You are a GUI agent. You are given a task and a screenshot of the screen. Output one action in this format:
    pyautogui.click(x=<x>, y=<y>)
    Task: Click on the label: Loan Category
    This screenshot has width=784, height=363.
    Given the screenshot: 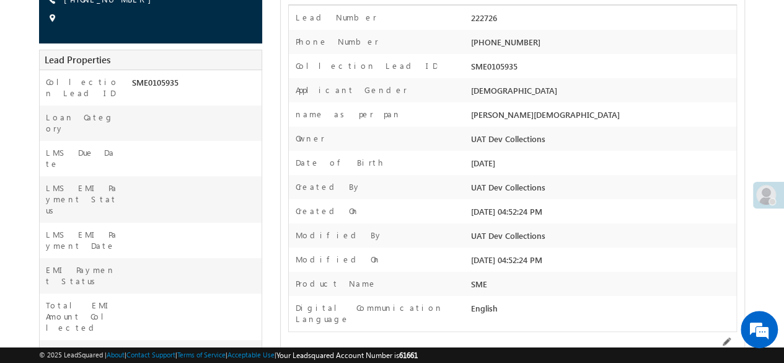 What is the action you would take?
    pyautogui.click(x=83, y=123)
    